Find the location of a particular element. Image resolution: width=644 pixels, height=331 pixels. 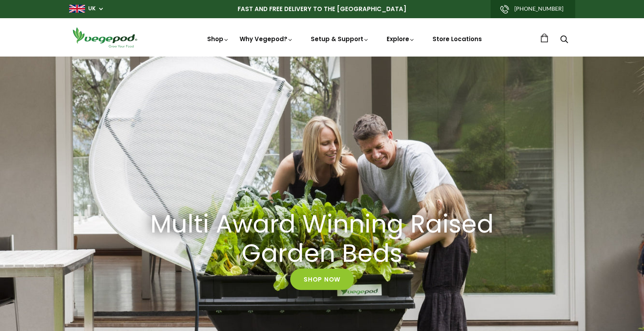

a: Store Locations is located at coordinates (457, 39).